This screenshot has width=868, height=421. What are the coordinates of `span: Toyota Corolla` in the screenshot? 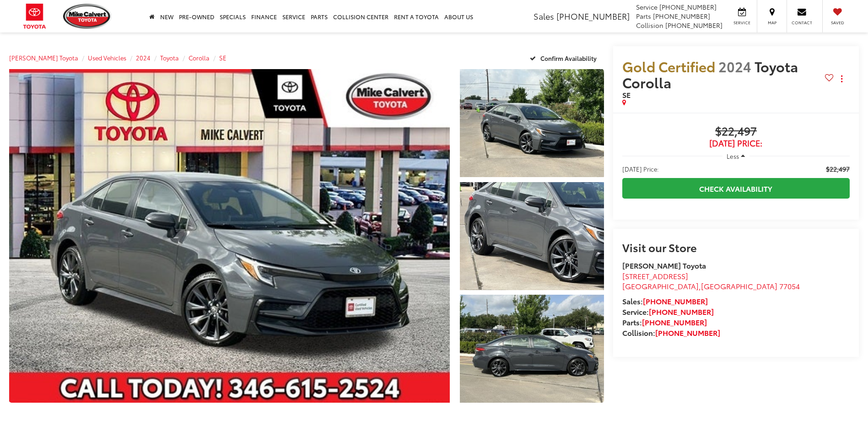 It's located at (710, 74).